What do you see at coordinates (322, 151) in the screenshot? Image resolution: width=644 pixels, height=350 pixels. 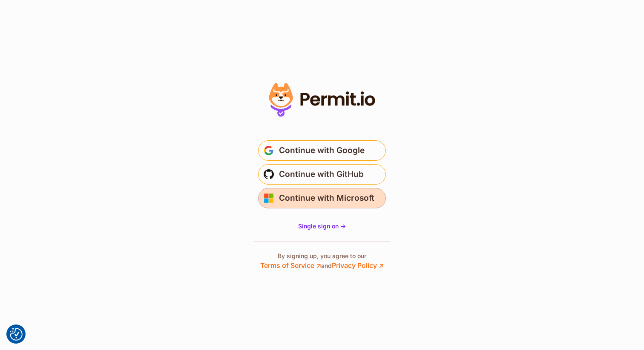 I see `button: Continue with Google` at bounding box center [322, 151].